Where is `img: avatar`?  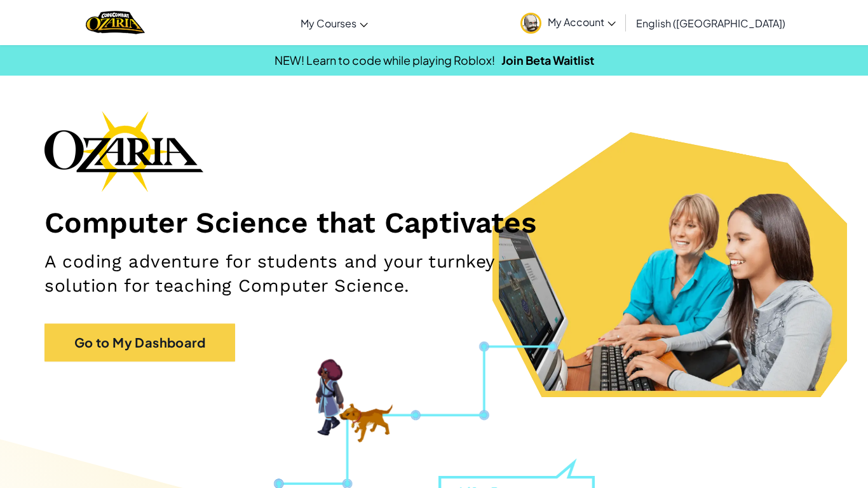
img: avatar is located at coordinates (530, 23).